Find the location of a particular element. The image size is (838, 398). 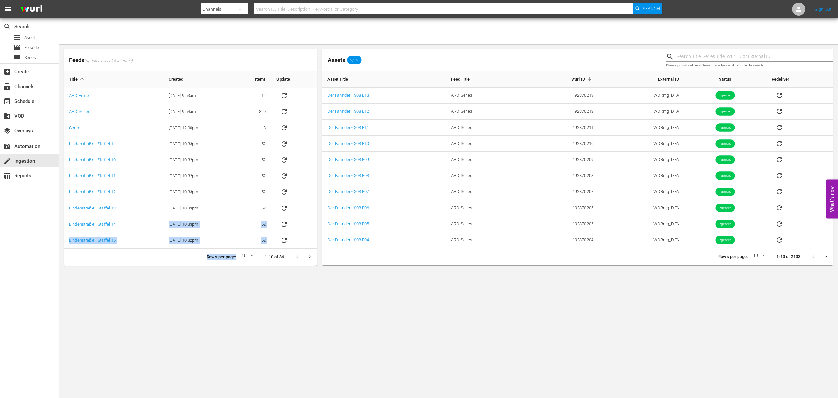

a: Der Fahnder - S08 E09 is located at coordinates (348, 159).